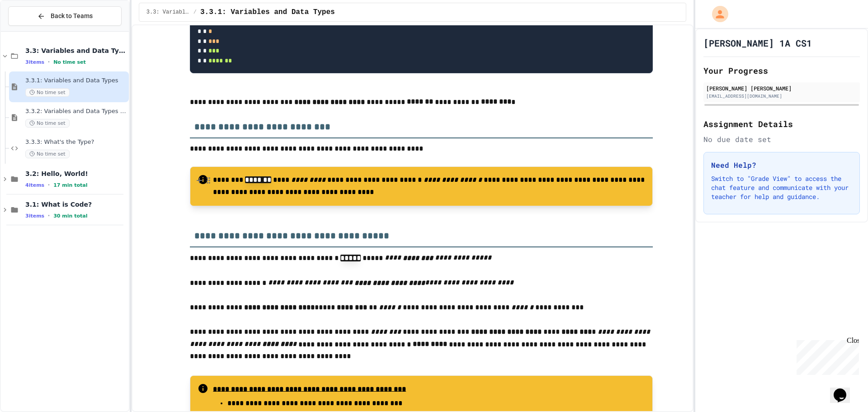 This screenshot has height=412, width=868. Describe the element at coordinates (65, 16) in the screenshot. I see `button: Back to Teams` at that location.